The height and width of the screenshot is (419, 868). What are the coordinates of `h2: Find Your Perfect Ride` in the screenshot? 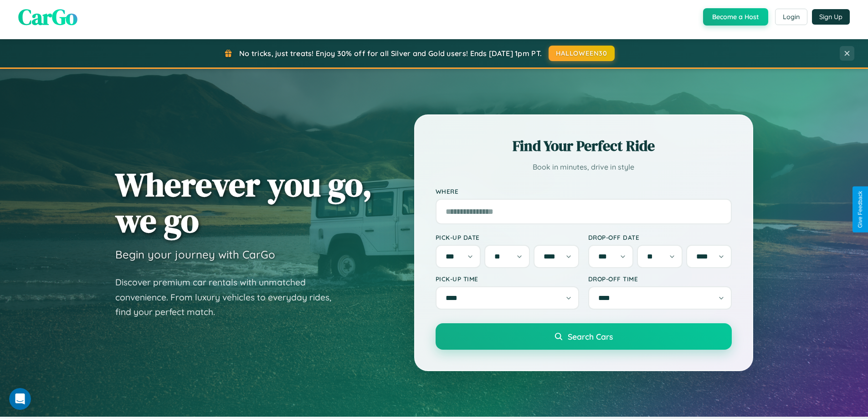 It's located at (584, 146).